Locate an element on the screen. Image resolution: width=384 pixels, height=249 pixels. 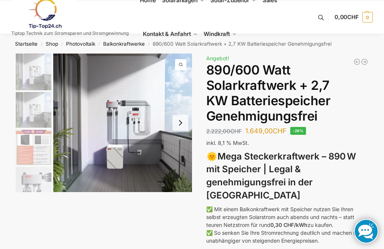
a: Balkonkraftwerk 600/810 Watt Fullblack is located at coordinates (357, 62).